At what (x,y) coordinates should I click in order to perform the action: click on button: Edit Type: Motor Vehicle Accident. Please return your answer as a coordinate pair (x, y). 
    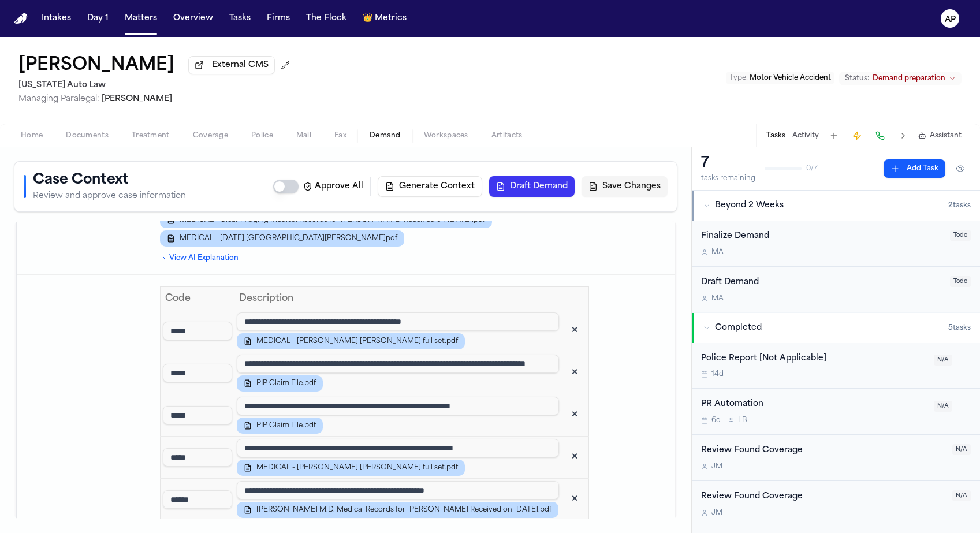
    Looking at the image, I should click on (780, 78).